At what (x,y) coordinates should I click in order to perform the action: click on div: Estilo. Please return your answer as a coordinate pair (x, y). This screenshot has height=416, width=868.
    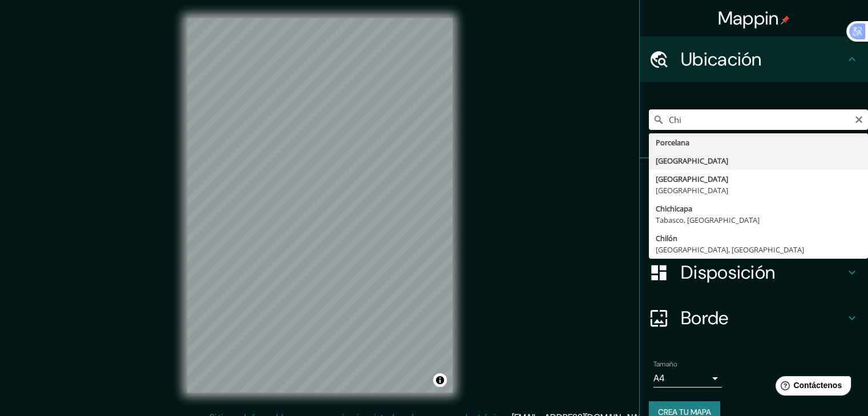
    Looking at the image, I should click on (754, 227).